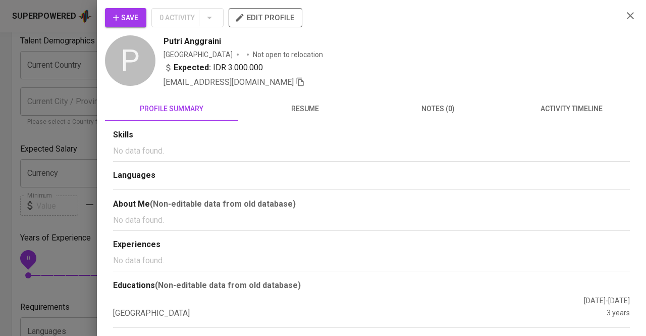 This screenshot has width=646, height=336. I want to click on div: Skills, so click(372, 135).